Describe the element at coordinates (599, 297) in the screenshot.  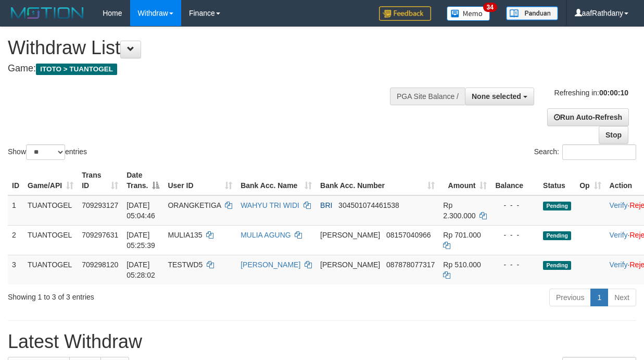
I see `a: 1` at that location.